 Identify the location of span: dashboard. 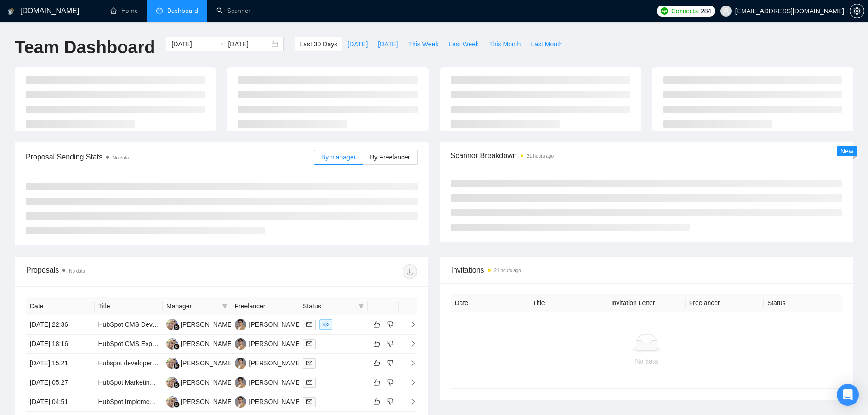
(160, 11).